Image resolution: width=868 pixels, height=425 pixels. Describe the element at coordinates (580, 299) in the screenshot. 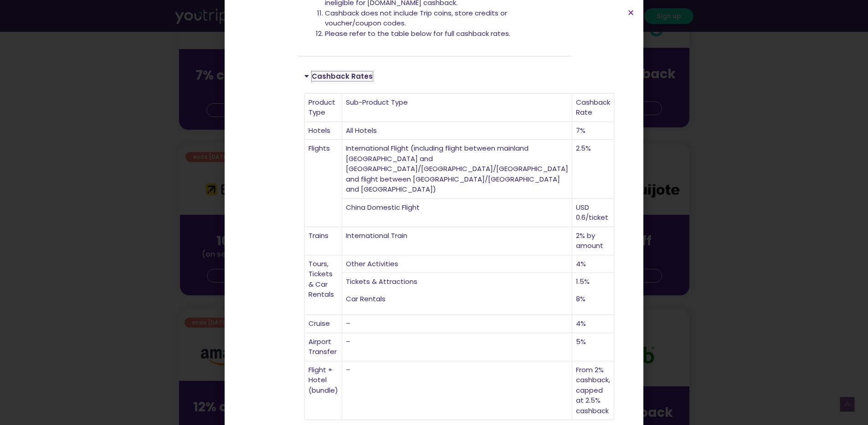

I see `span: 8%` at that location.